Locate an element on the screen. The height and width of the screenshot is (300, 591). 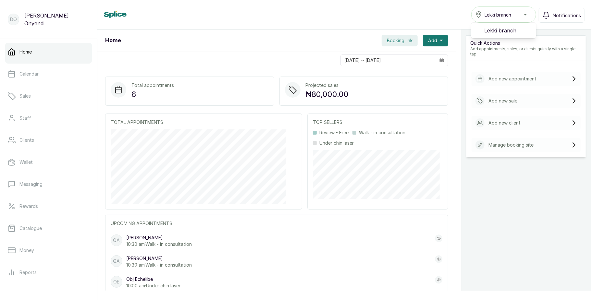
a: Rewards is located at coordinates (48, 206).